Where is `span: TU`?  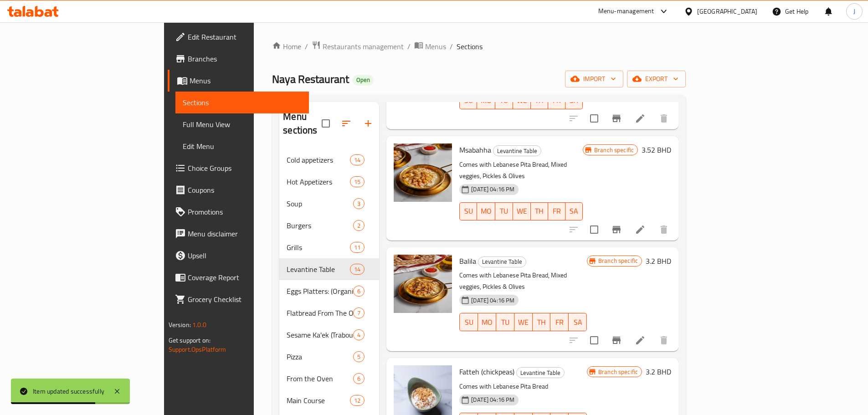
span: TU is located at coordinates (504, 211).